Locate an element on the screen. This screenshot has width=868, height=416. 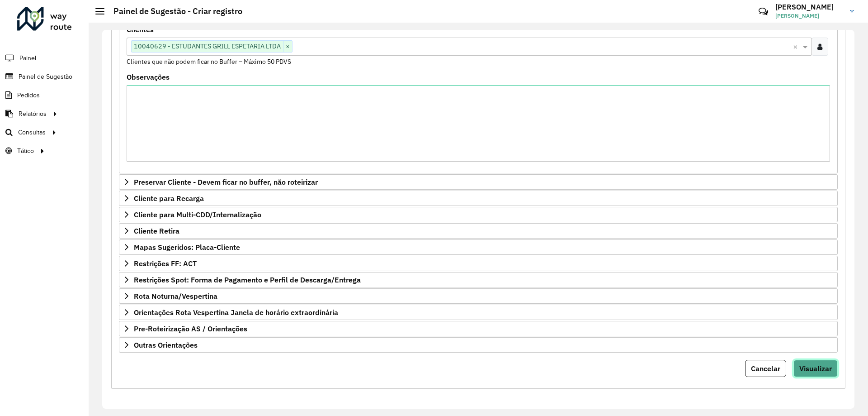
span: Consultas is located at coordinates (31, 132).